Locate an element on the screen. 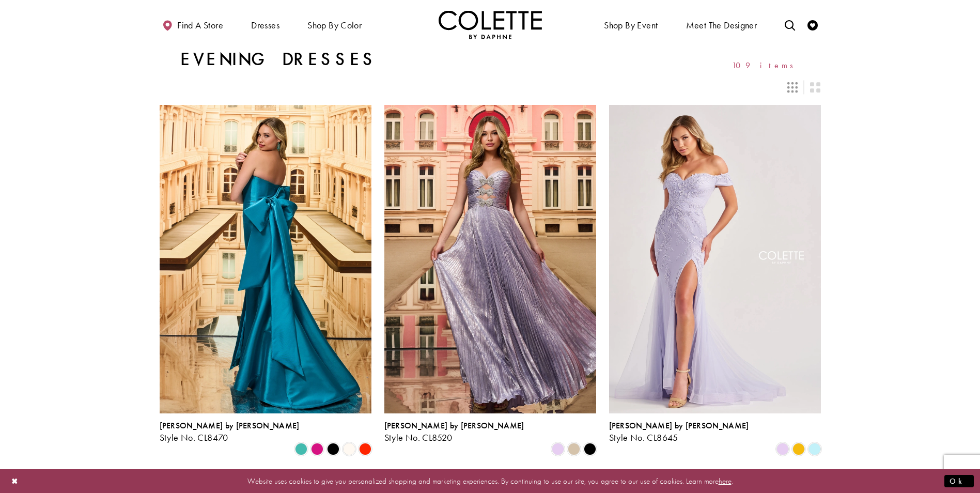  span: Meet the designer is located at coordinates (721, 25).